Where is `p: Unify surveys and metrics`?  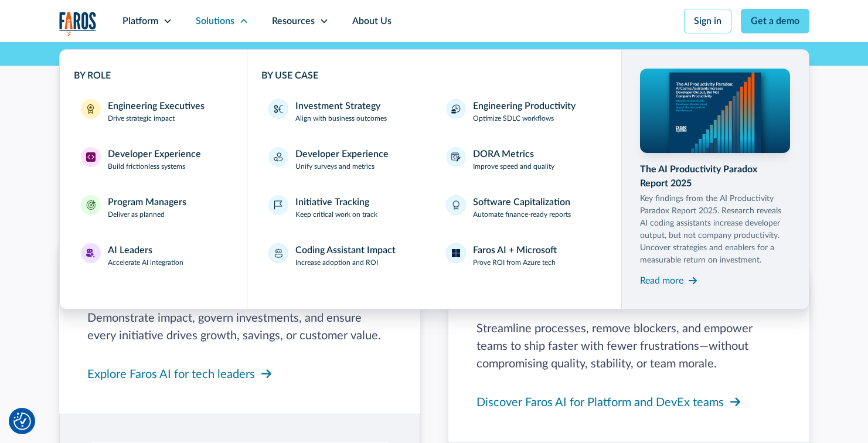 p: Unify surveys and metrics is located at coordinates (334, 167).